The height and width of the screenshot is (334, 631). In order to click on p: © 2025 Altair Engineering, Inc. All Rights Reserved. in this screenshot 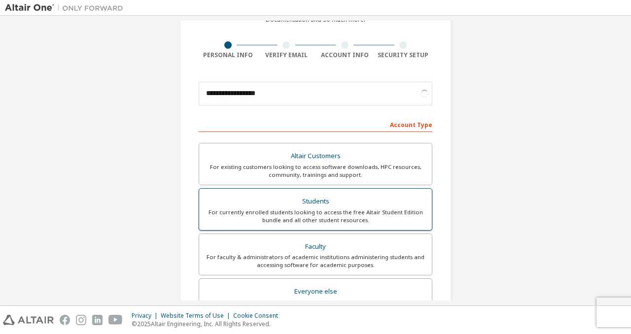, I will do `click(208, 324)`.